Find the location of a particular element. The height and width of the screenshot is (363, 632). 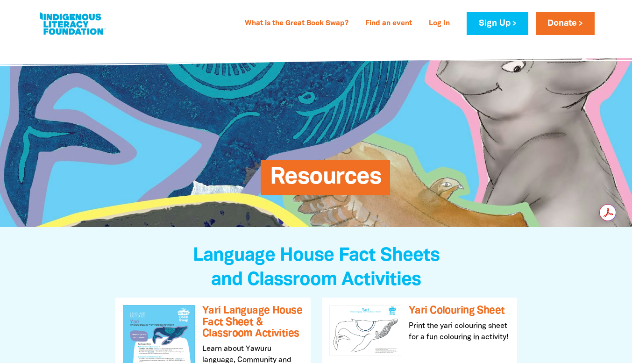

span: Language House Fact Sheets is located at coordinates (316, 255).